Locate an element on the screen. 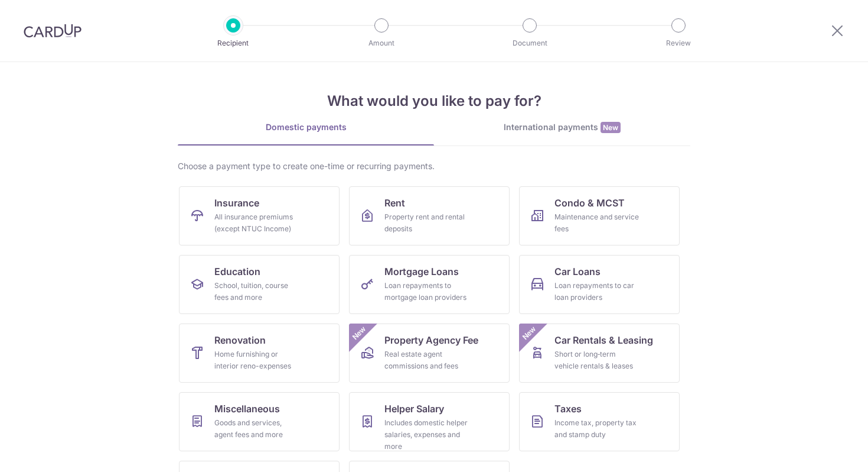 The height and width of the screenshot is (472, 868). a: Property Agency FeeReal estate agent commissions and feesNew is located at coordinates (429, 353).